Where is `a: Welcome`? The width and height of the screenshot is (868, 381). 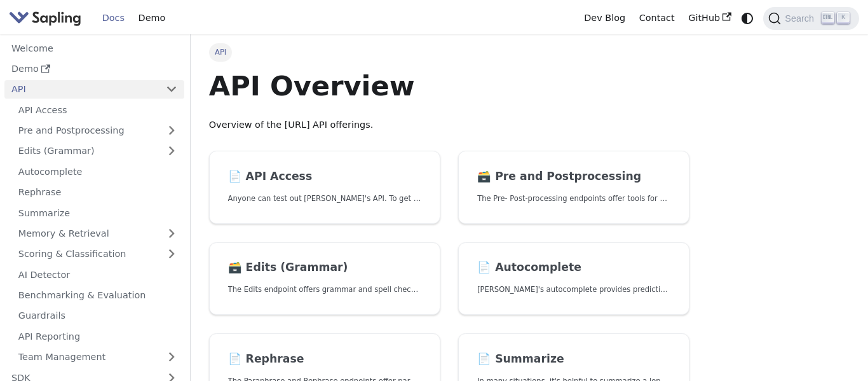 a: Welcome is located at coordinates (94, 48).